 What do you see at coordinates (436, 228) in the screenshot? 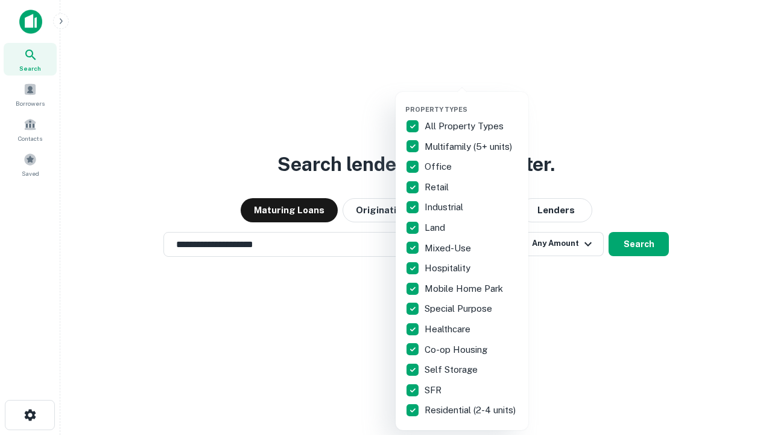
I see `p: Land` at bounding box center [436, 228].